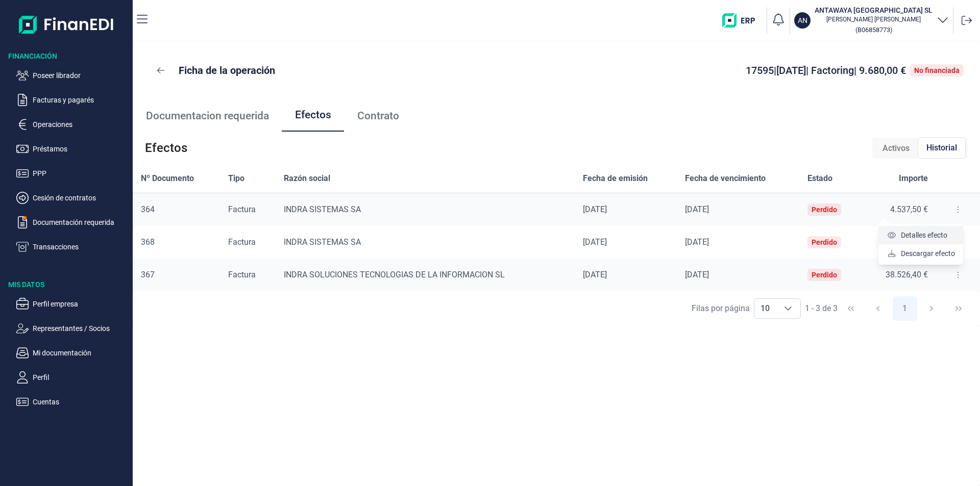 The height and width of the screenshot is (486, 980). What do you see at coordinates (916, 235) in the screenshot?
I see `a: Detalles efecto` at bounding box center [916, 235].